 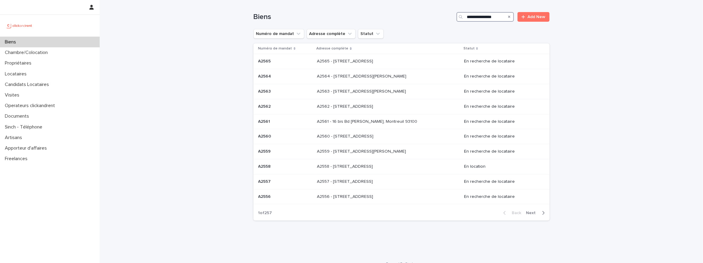 What do you see at coordinates (331, 34) in the screenshot?
I see `button: Adresse complète` at bounding box center [331, 34].